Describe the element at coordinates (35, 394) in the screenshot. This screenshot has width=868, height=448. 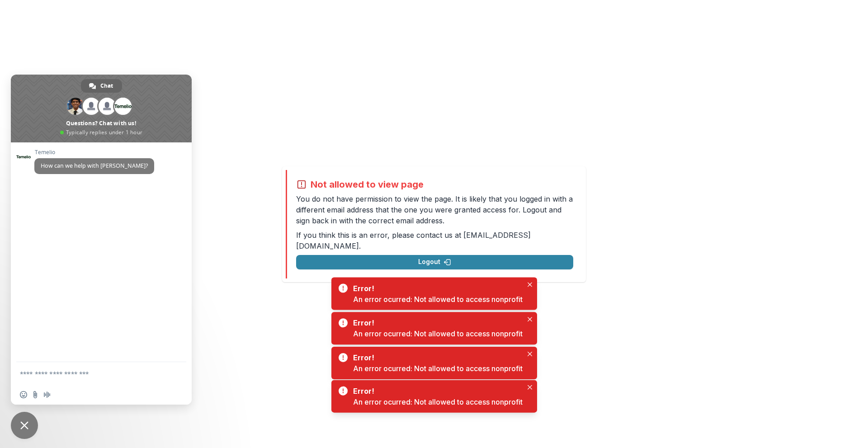
I see `span: Send a file` at that location.